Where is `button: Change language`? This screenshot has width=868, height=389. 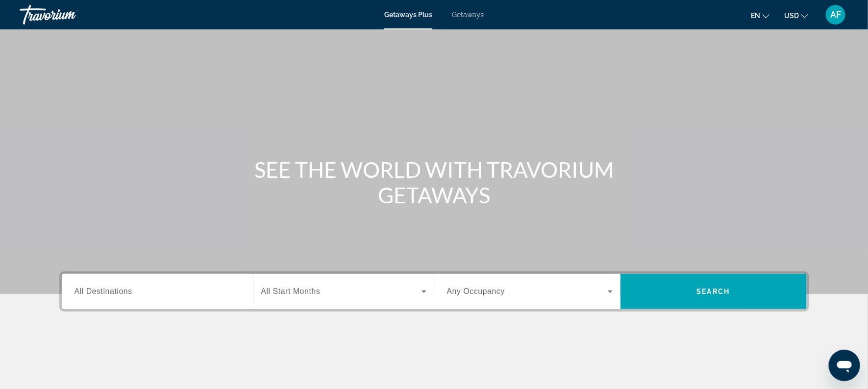 button: Change language is located at coordinates (760, 15).